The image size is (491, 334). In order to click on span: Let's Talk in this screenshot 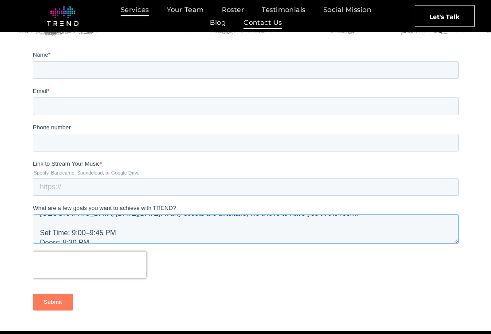, I will do `click(444, 16)`.